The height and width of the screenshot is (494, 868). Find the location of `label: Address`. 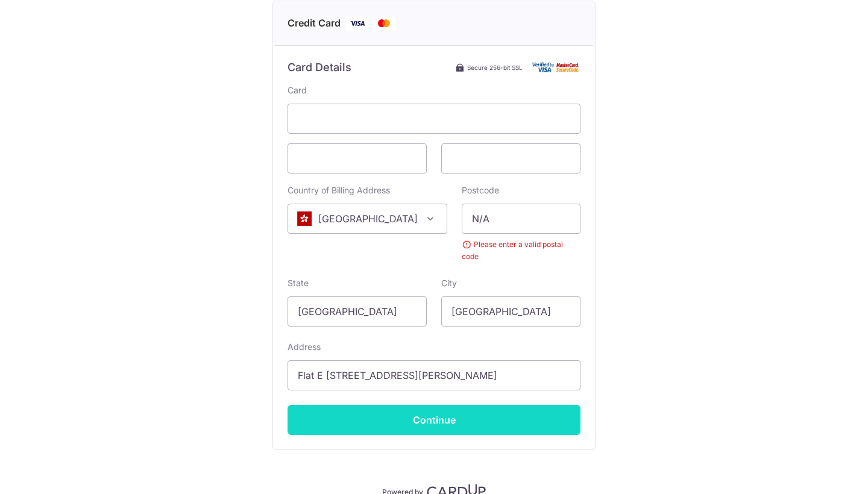

label: Address is located at coordinates (304, 347).